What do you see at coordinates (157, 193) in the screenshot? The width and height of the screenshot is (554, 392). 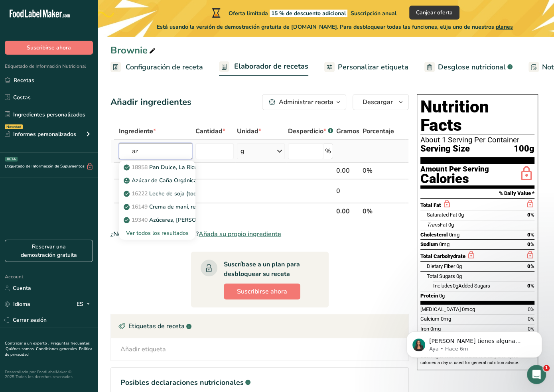 I see `a: 16222Leche de soja (todos los sabores), sin azúcar, con calcio y vitaminas A y D añadidos` at bounding box center [157, 193].